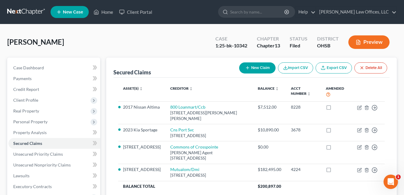  I want to click on a: Creditor unfold_more, so click(181, 88).